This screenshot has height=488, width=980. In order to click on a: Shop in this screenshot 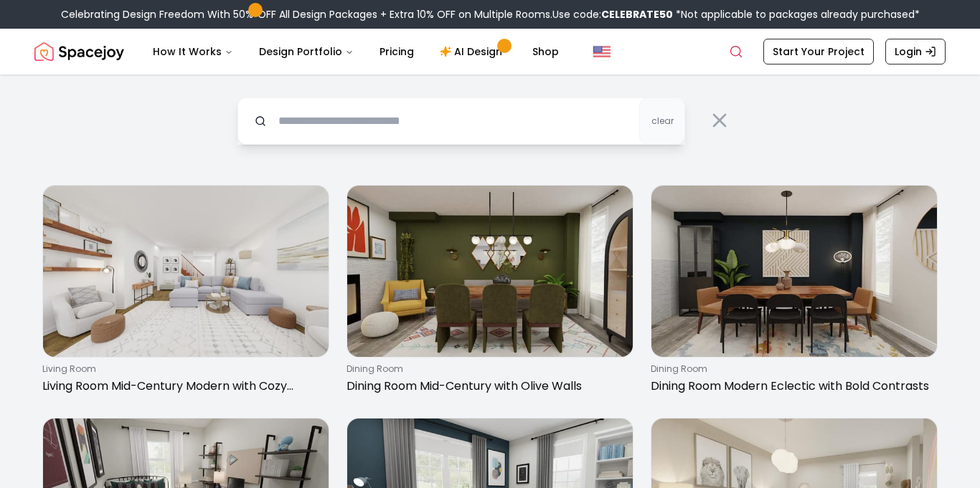, I will do `click(545, 52)`.